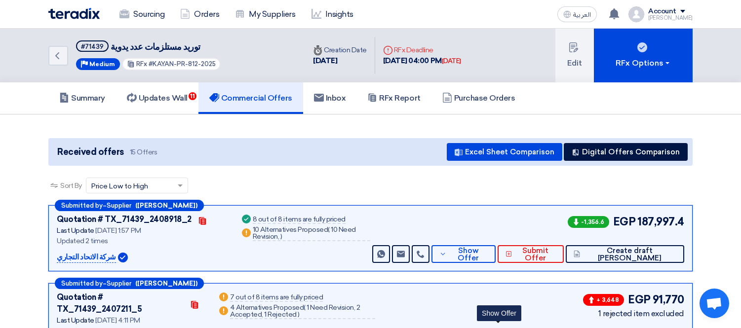  I want to click on button: Show Offer, so click(464, 254).